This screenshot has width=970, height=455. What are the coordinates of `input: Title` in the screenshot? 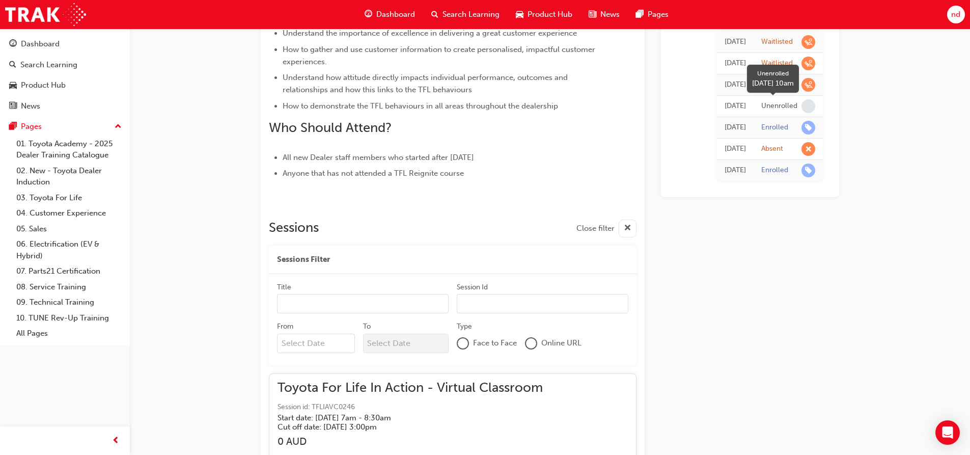 It's located at (363, 304).